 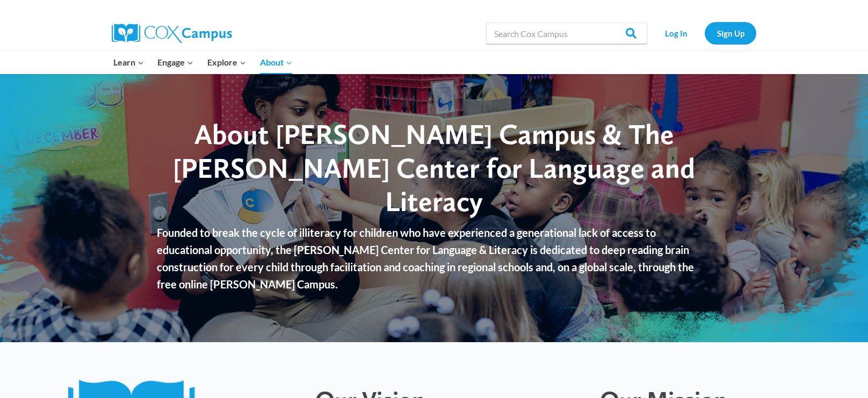 What do you see at coordinates (433, 259) in the screenshot?
I see `p: Founded to break the cycle of illiteracy for children who have experienced a generational lack of...` at bounding box center [433, 259].